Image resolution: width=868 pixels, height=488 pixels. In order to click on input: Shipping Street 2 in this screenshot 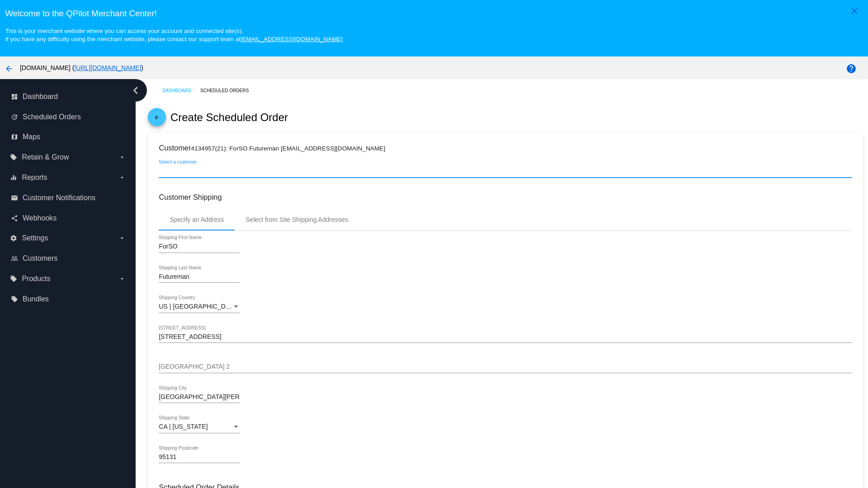, I will do `click(505, 367)`.